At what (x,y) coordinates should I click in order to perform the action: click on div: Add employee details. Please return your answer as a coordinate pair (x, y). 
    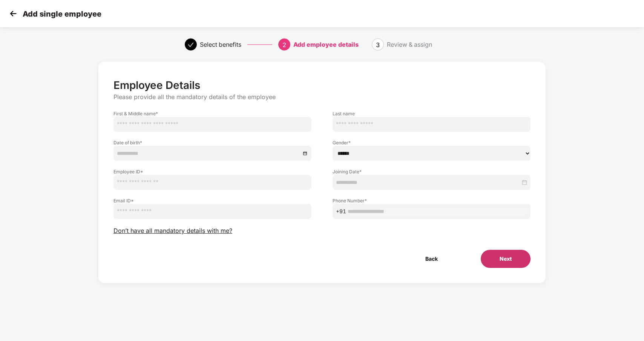
    Looking at the image, I should click on (326, 45).